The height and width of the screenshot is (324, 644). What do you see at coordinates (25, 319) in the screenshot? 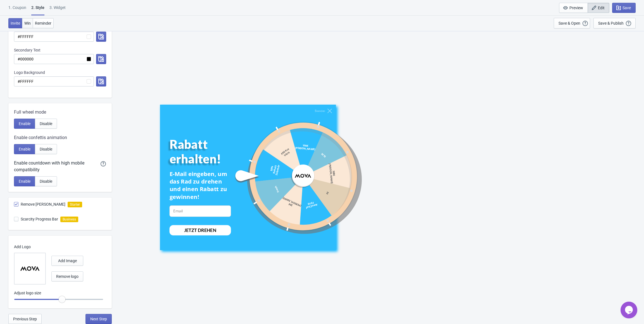
I see `button: Previous Step` at bounding box center [25, 319].